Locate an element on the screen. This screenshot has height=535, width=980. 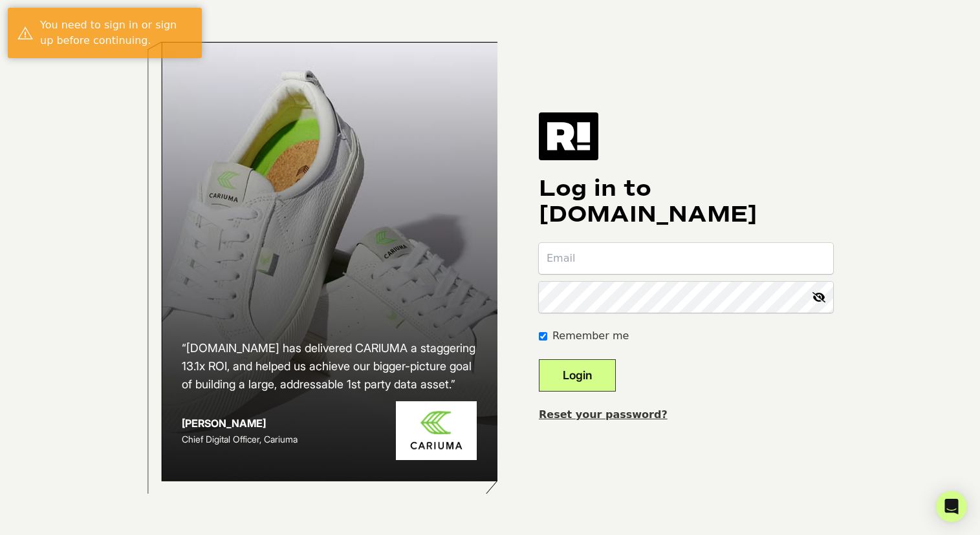
label: Remember me is located at coordinates (590, 336).